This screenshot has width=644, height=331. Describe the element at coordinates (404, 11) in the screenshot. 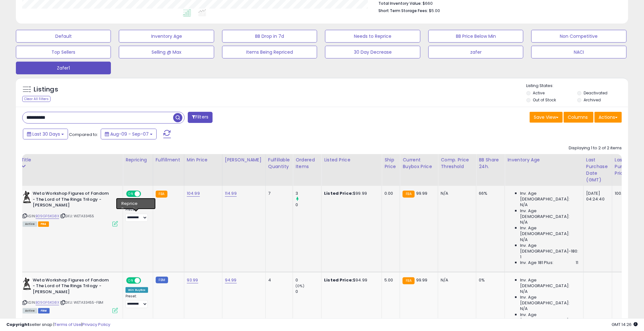

I see `b: Short Term Storage Fees:` at that location.